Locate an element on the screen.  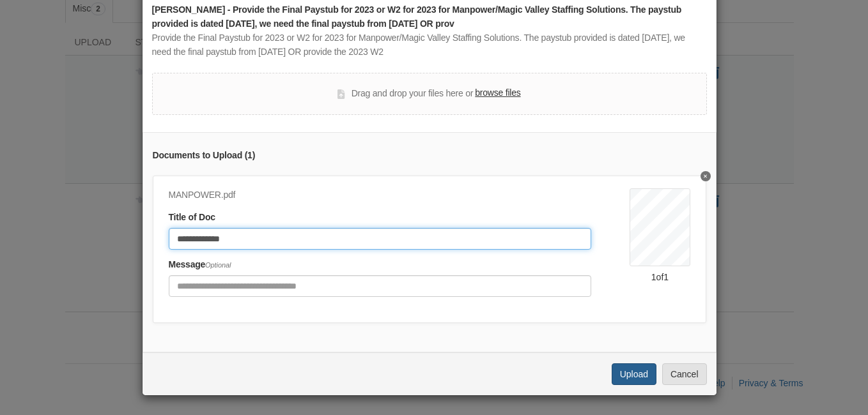
input: Include any comments on this document is located at coordinates (380, 286).